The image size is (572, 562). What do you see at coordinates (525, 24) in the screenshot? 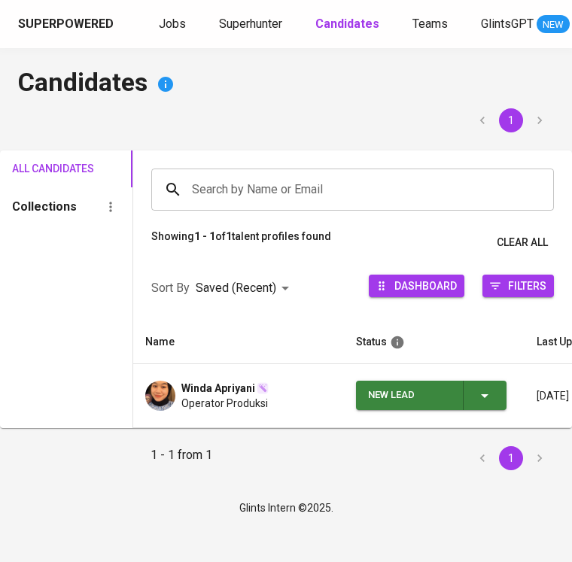
I see `a: GlintsGPT NEW` at bounding box center [525, 24].